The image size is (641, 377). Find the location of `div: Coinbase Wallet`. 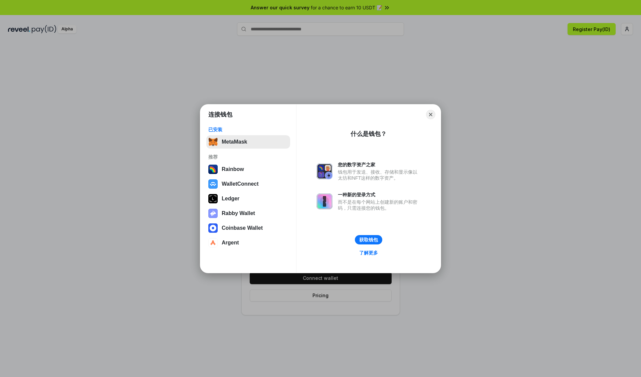

div: Coinbase Wallet is located at coordinates (242, 228).